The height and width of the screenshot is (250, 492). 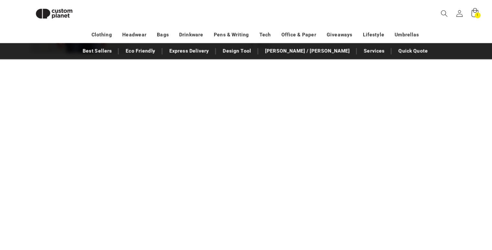 I want to click on a: Bags, so click(x=160, y=32).